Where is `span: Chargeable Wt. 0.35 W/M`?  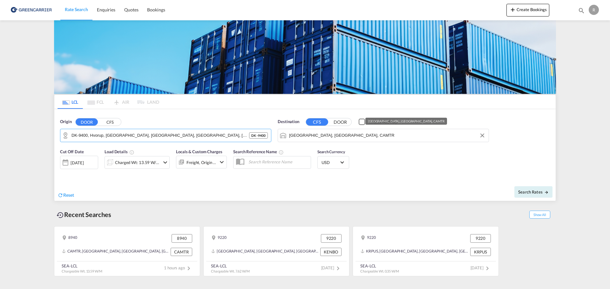 span: Chargeable Wt. 0.35 W/M is located at coordinates (380, 271).